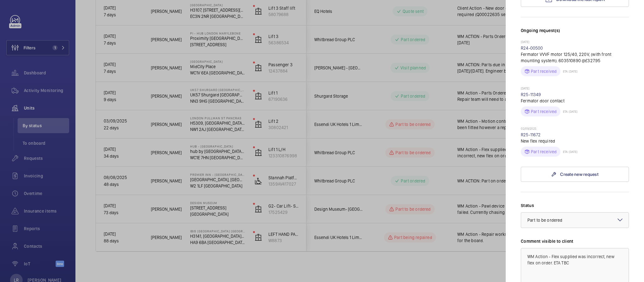  Describe the element at coordinates (531, 95) in the screenshot. I see `a: R25-11349` at that location.